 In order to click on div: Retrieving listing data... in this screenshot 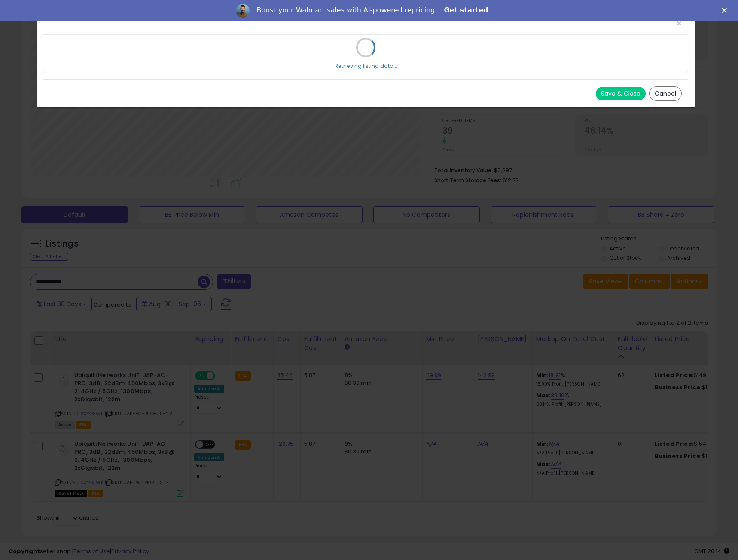, I will do `click(365, 66)`.